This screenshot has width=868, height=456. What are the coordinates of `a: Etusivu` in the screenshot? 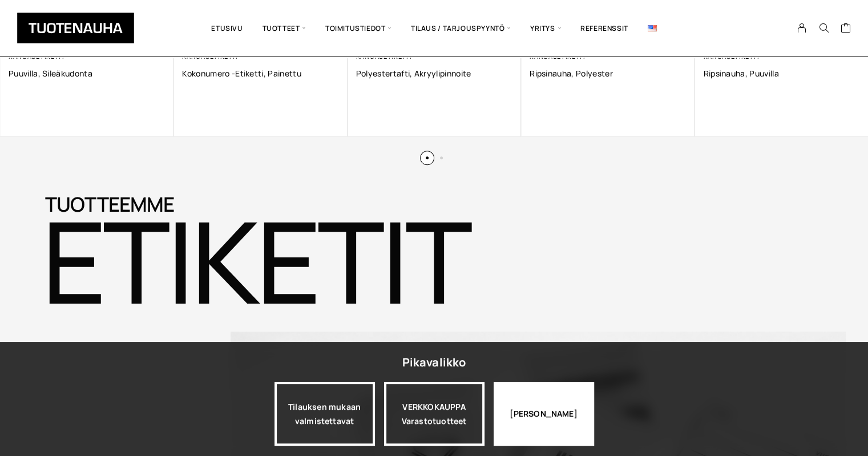 It's located at (227, 28).